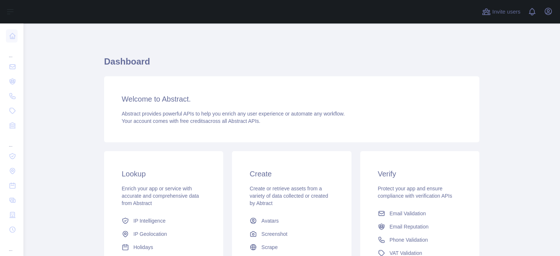 The image size is (560, 256). What do you see at coordinates (269, 247) in the screenshot?
I see `span: Scrape` at bounding box center [269, 247].